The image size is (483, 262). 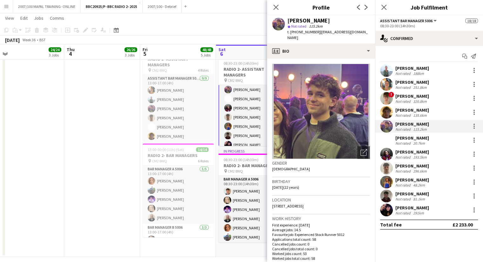 What do you see at coordinates (29, 40) in the screenshot?
I see `span: Week 36` at bounding box center [29, 40].